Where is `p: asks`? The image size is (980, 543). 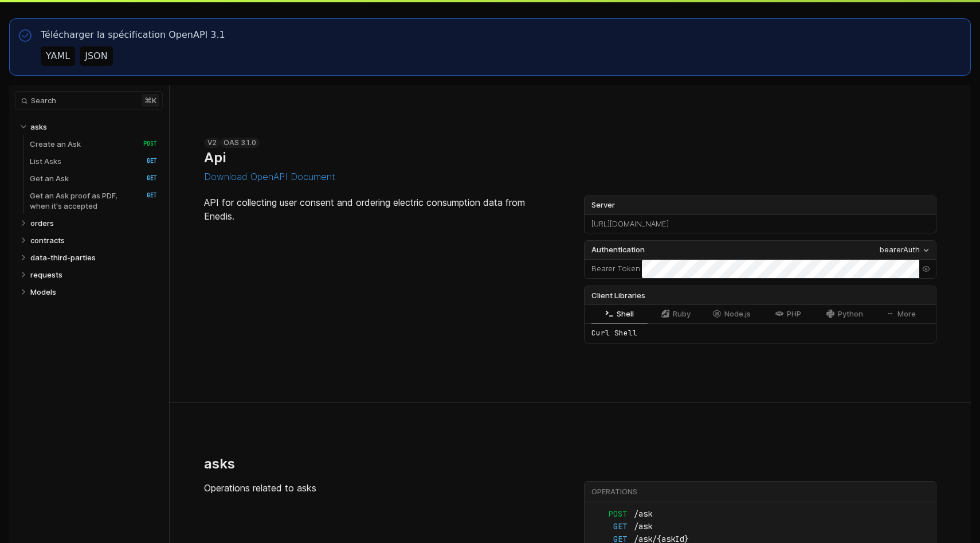 p: asks is located at coordinates (39, 127).